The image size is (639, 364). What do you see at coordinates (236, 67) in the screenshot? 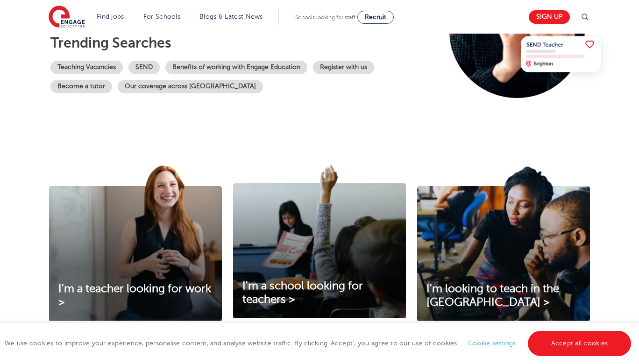
I see `a: Benefits of working with Engage Education` at bounding box center [236, 67].